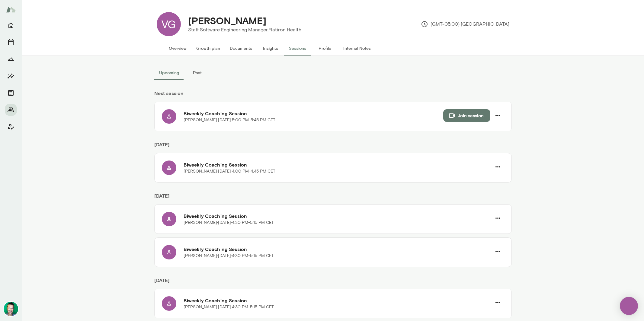  Describe the element at coordinates (333, 96) in the screenshot. I see `h6: Next session` at that location.